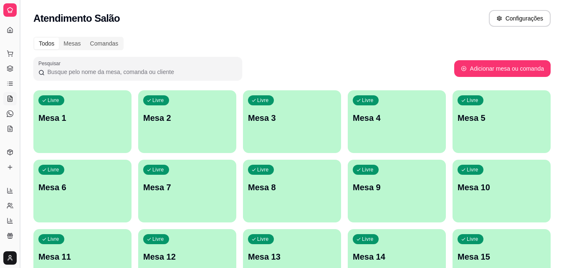 This screenshot has width=564, height=268. What do you see at coordinates (501, 256) in the screenshot?
I see `p: Mesa 15` at bounding box center [501, 256].